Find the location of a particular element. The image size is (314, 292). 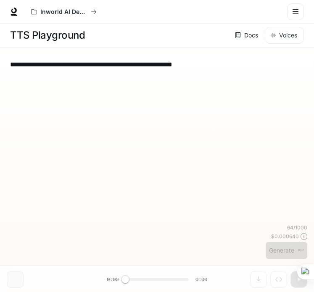

a: Docs is located at coordinates (247, 35).